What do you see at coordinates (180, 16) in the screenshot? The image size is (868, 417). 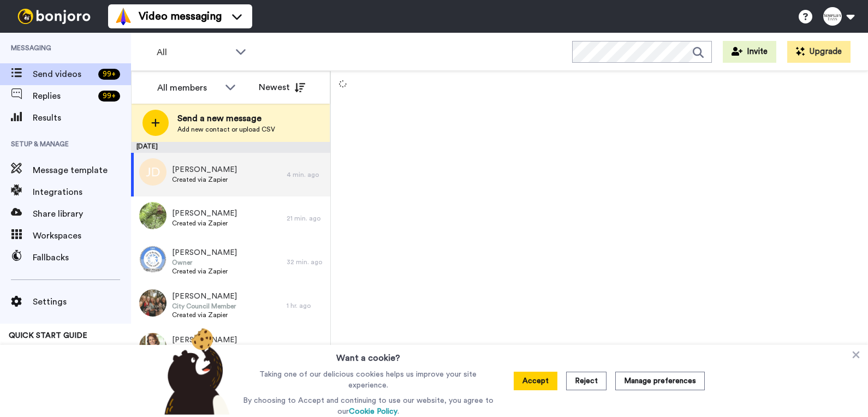 I see `span: Video messaging` at bounding box center [180, 16].